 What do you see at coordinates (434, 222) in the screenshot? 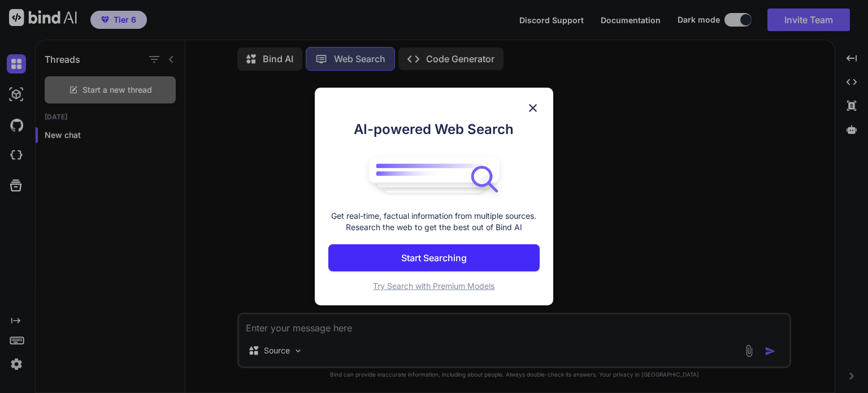
I see `p: Get real-time, factual information from multiple sources. Research the web to get the best out of...` at bounding box center [434, 222].